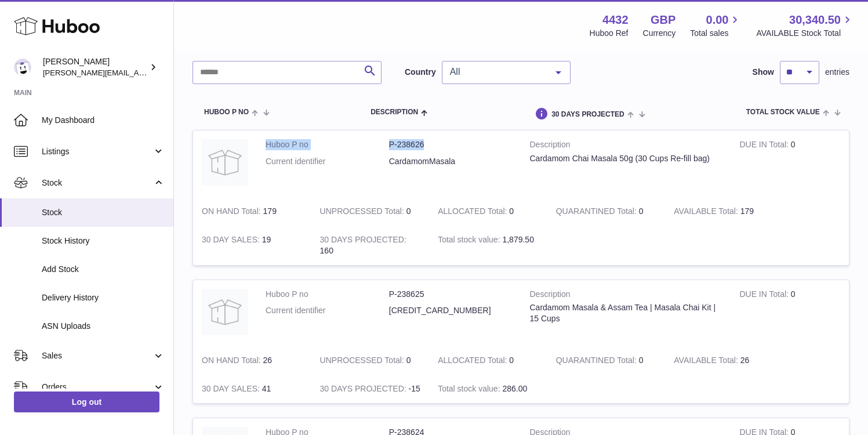 This screenshot has height=435, width=868. What do you see at coordinates (837, 72) in the screenshot?
I see `span: entries` at bounding box center [837, 72].